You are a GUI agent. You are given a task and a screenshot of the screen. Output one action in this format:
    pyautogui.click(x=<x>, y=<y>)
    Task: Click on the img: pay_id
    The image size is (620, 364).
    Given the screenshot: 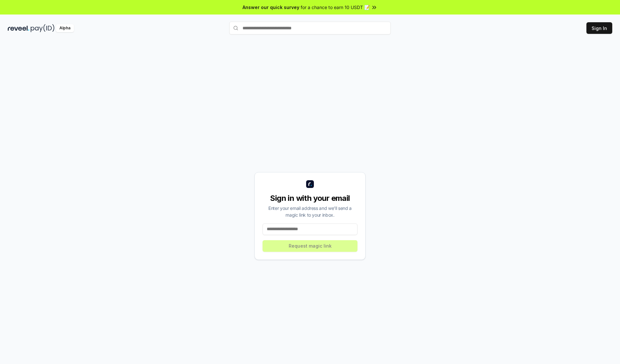 What is the action you would take?
    pyautogui.click(x=43, y=28)
    